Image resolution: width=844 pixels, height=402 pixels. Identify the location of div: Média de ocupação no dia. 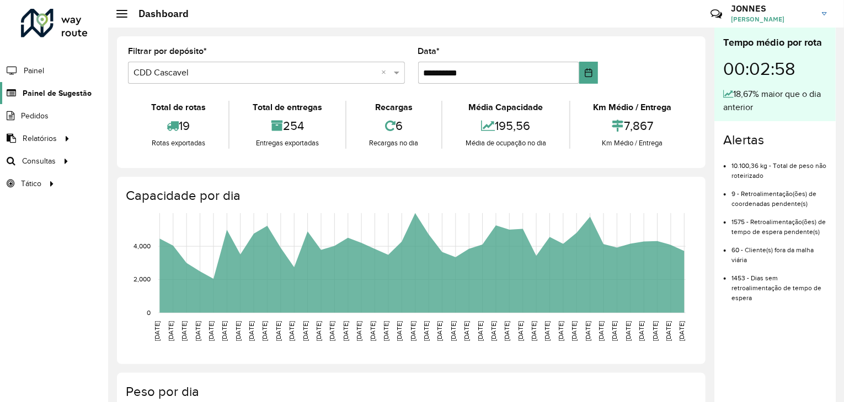
(505, 143).